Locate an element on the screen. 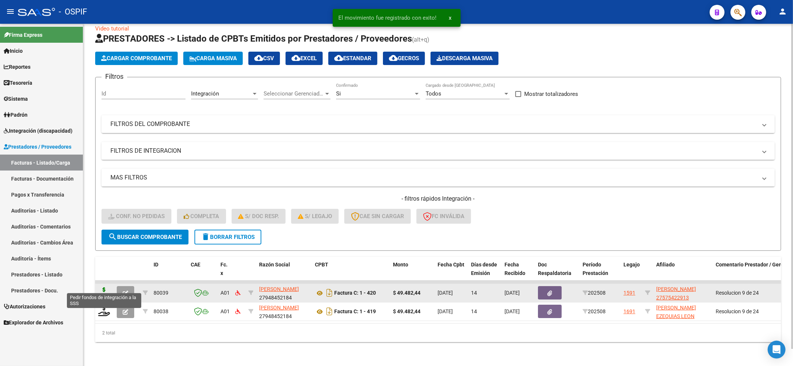  span: Reportes is located at coordinates (17, 67).